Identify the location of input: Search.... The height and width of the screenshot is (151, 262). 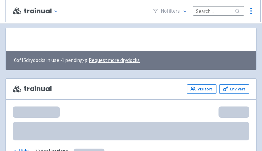
(218, 11).